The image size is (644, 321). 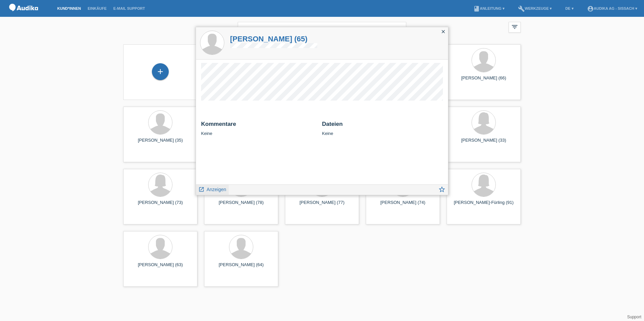 I want to click on a: buildWerkzeuge ▾, so click(x=535, y=8).